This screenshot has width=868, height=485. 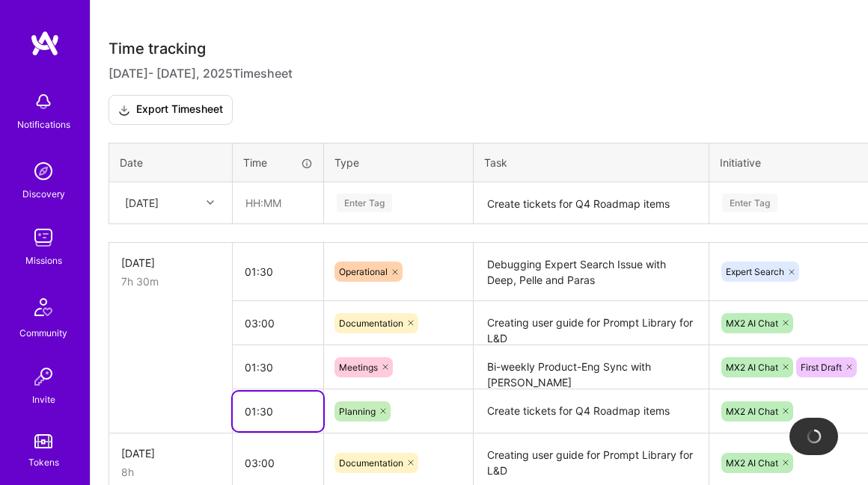 What do you see at coordinates (157, 48) in the screenshot?
I see `span: Time tracking` at bounding box center [157, 48].